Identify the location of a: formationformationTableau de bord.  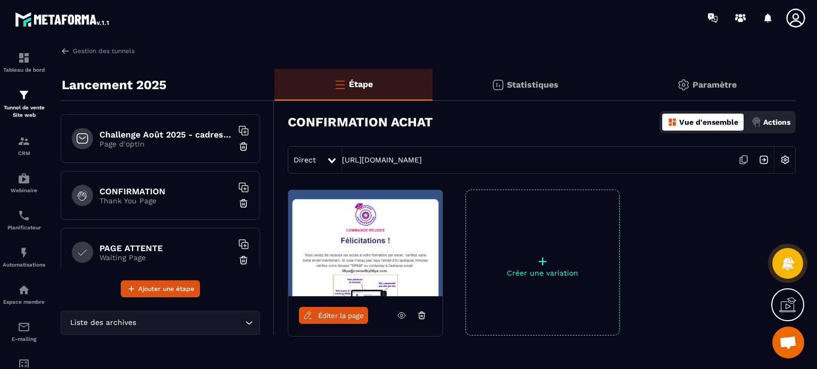
(24, 62).